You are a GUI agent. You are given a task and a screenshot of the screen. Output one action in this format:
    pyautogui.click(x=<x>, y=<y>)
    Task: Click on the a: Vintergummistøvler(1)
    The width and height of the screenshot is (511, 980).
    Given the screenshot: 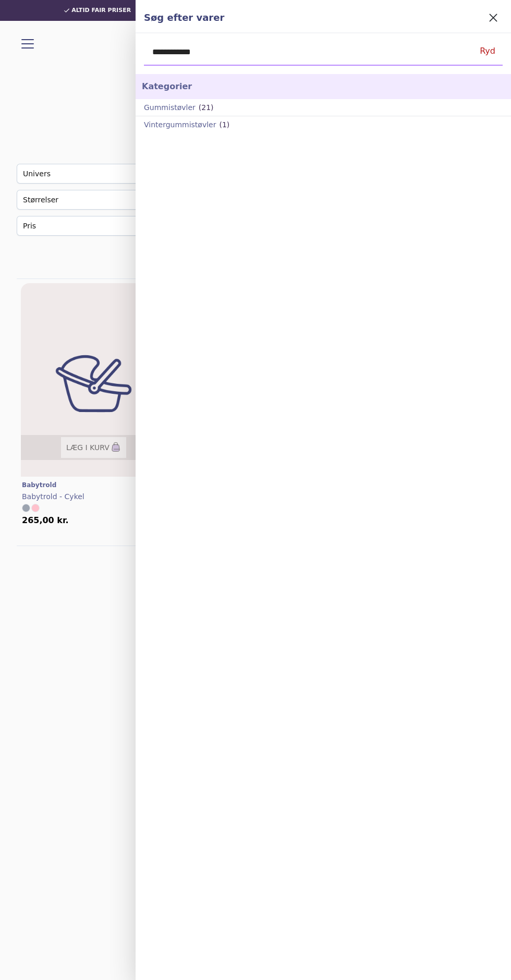 What is the action you would take?
    pyautogui.click(x=323, y=124)
    